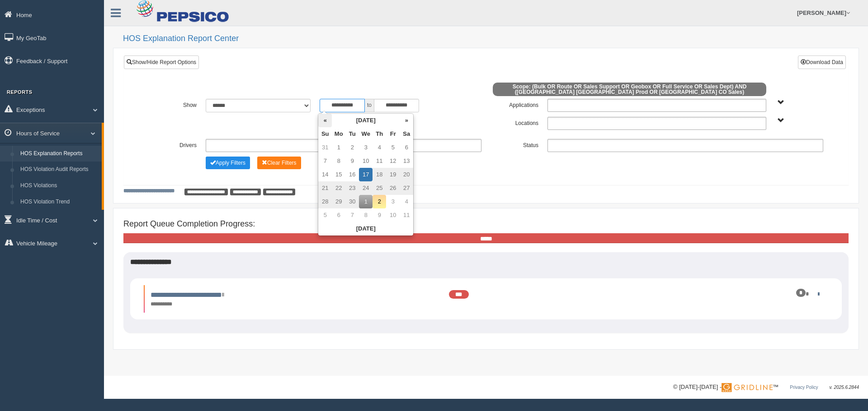 The height and width of the screenshot is (411, 868). Describe the element at coordinates (352, 189) in the screenshot. I see `td: 23` at that location.